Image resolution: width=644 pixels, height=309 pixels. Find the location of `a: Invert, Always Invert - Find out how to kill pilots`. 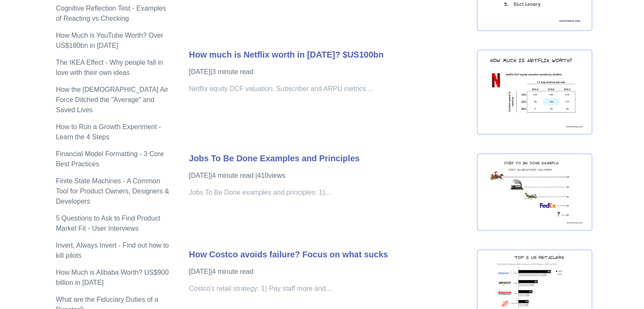

a: Invert, Always Invert - Find out how to kill pilots is located at coordinates (112, 250).